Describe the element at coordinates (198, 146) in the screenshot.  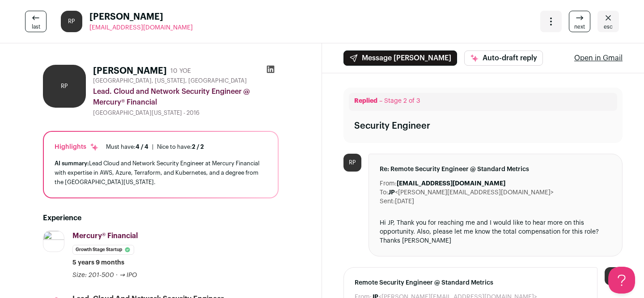
I see `span: 2 / 2` at that location.